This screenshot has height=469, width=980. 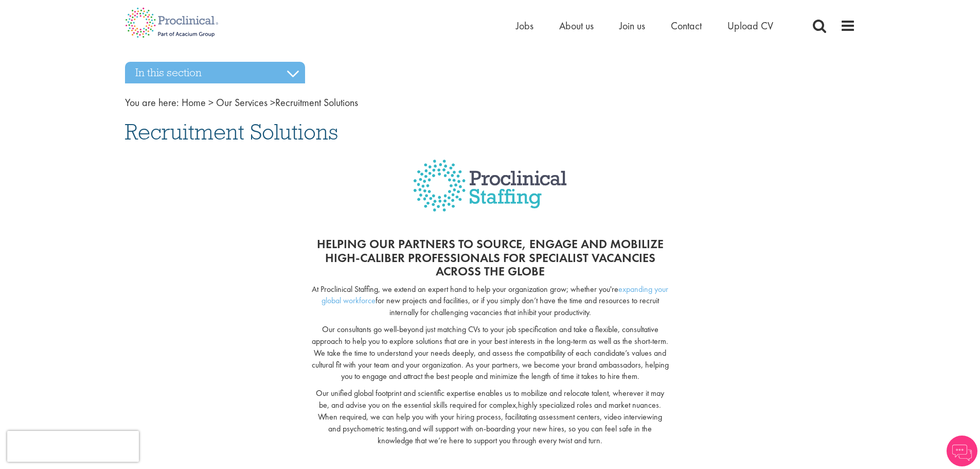 What do you see at coordinates (686, 26) in the screenshot?
I see `a: Contact` at bounding box center [686, 26].